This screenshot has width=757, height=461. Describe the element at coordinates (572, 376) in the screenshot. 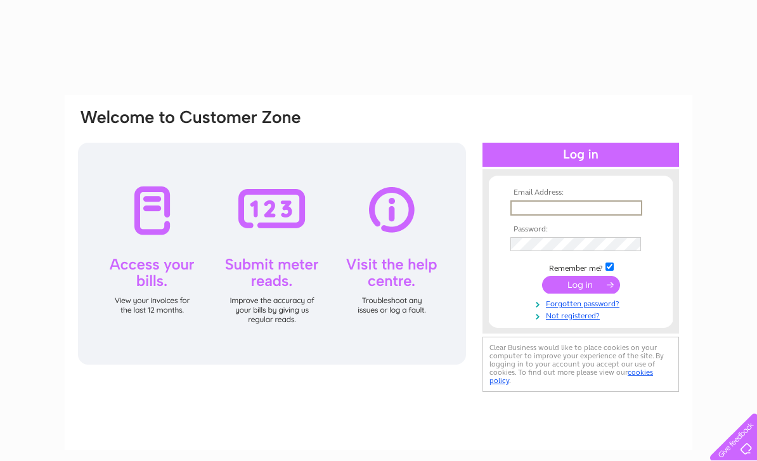

I see `a: cookies policy` at that location.